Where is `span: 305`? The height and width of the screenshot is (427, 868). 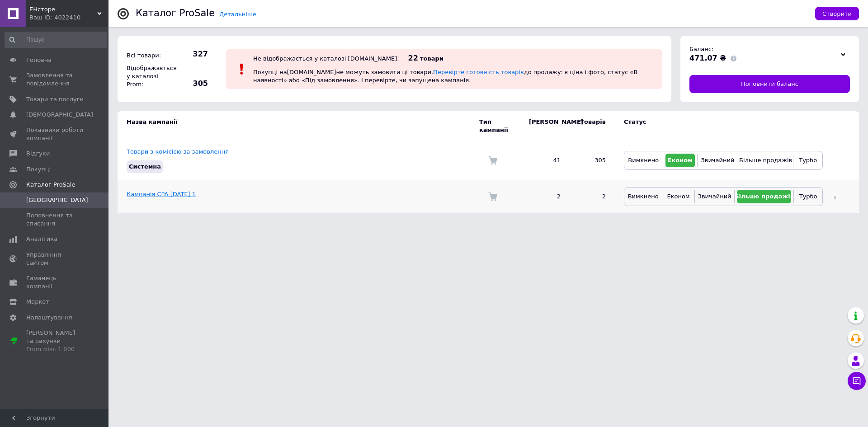
span: 305 is located at coordinates (192, 83).